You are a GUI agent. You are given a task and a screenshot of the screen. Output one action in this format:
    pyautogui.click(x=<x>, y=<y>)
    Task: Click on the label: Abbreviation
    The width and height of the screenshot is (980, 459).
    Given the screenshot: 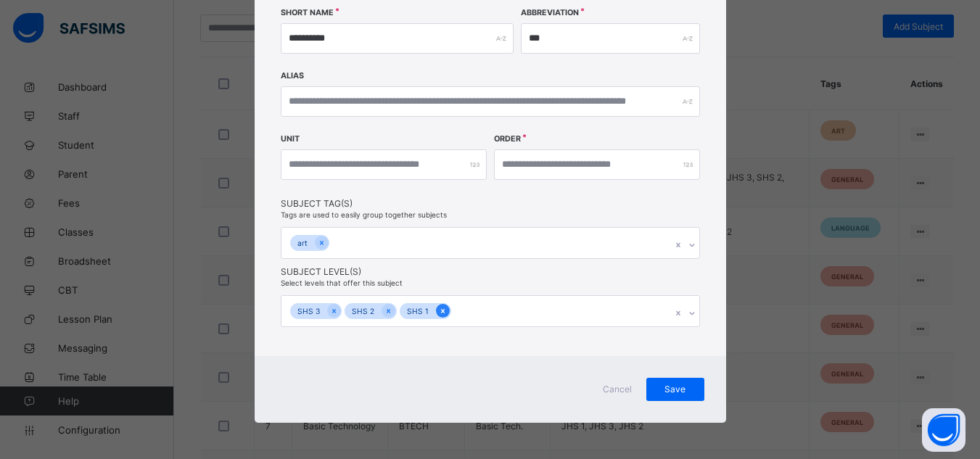 What is the action you would take?
    pyautogui.click(x=550, y=12)
    